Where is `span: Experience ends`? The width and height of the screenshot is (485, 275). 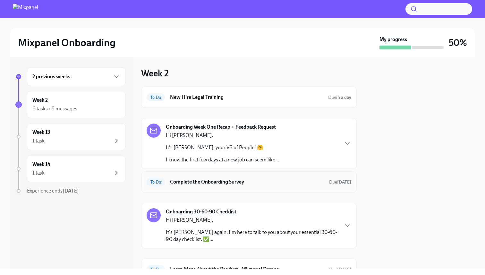
span: Experience ends is located at coordinates (53, 191).